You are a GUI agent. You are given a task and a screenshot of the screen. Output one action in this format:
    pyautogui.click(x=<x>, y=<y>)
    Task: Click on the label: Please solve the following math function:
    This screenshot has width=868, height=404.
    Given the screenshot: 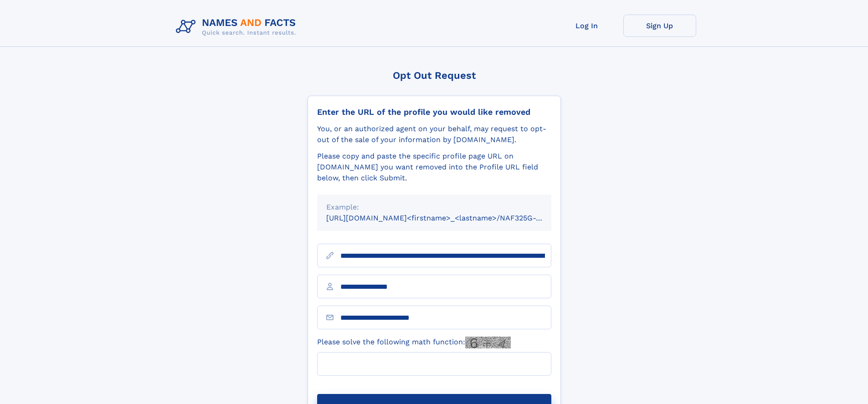 What is the action you would take?
    pyautogui.click(x=414, y=343)
    